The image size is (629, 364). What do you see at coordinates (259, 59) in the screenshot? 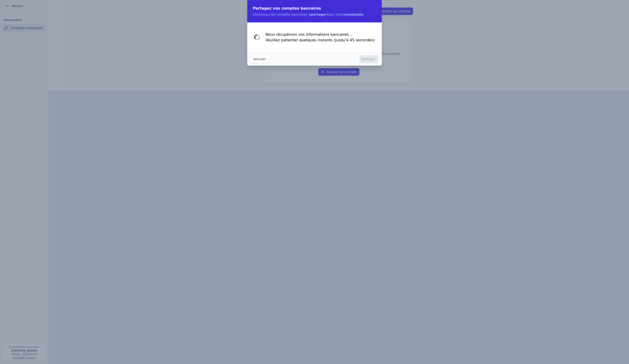
I see `button: Annuler` at bounding box center [259, 59].